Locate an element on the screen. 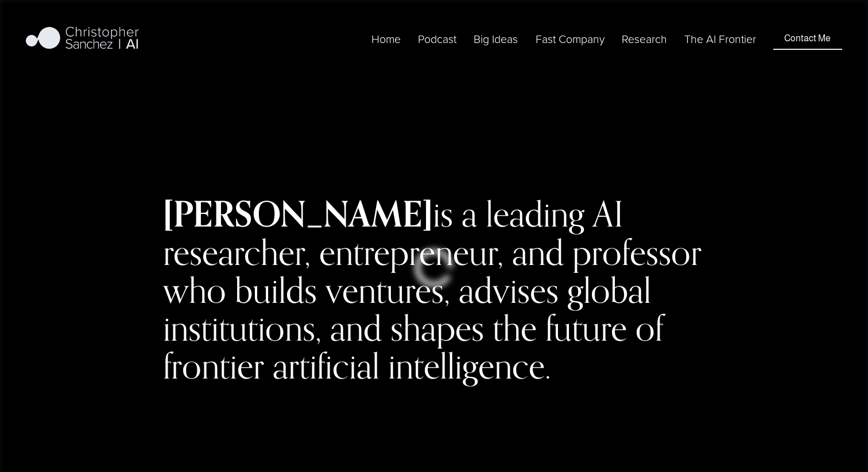  span: Research is located at coordinates (644, 39).